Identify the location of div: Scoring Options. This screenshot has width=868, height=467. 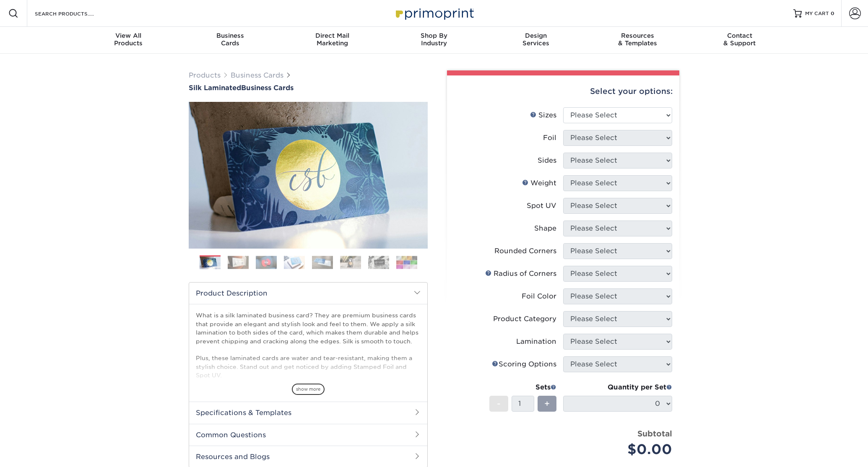
(524, 364).